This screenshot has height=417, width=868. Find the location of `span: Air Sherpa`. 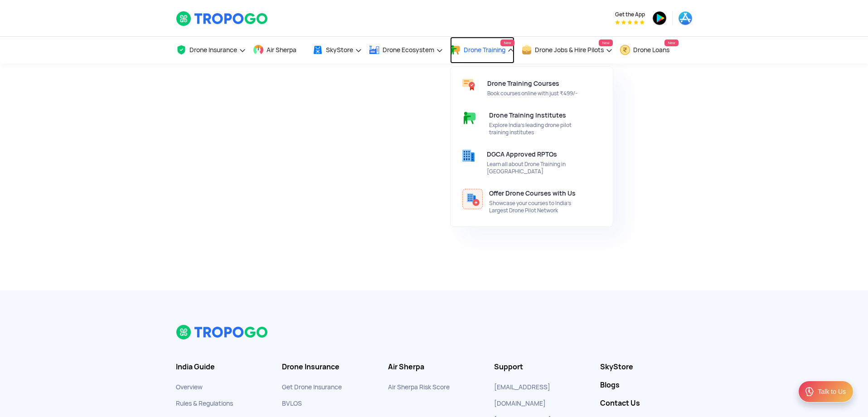

span: Air Sherpa is located at coordinates (281, 50).